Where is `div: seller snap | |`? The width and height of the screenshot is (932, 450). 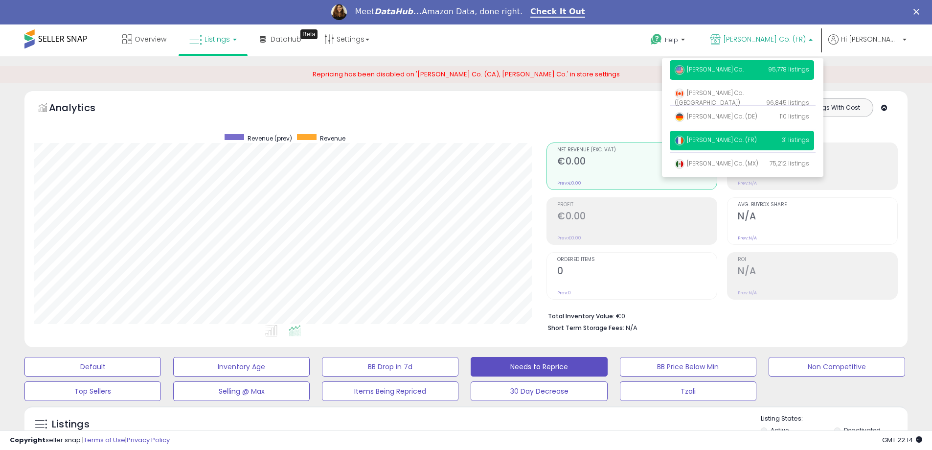
div: seller snap | | is located at coordinates (90, 440).